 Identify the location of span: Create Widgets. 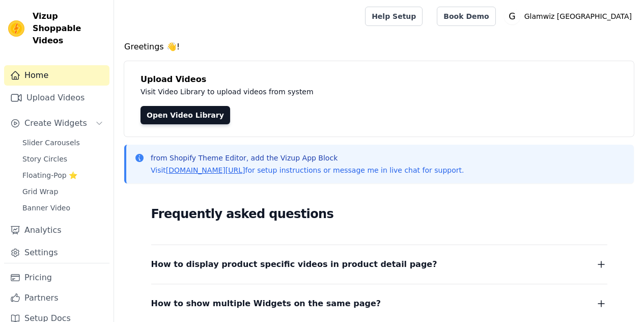
(56, 123).